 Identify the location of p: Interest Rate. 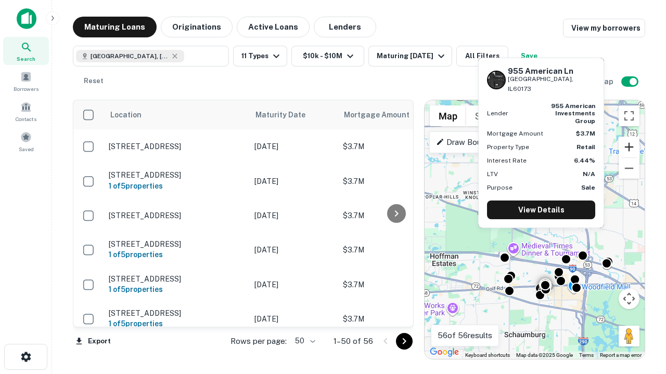
(506, 161).